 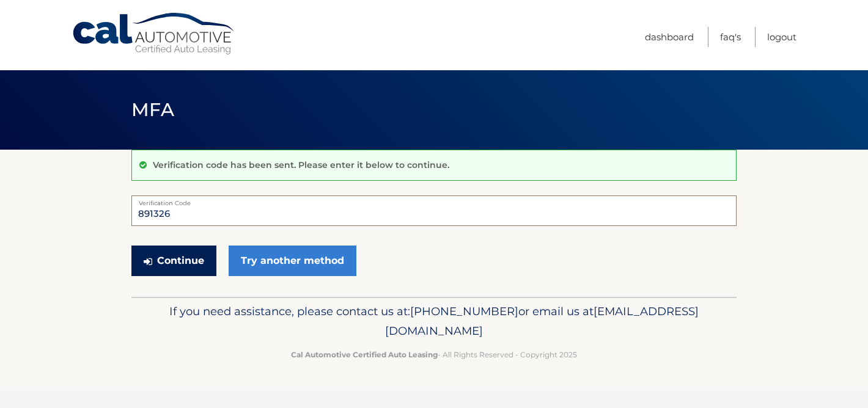 I want to click on a: FAQ's, so click(x=731, y=37).